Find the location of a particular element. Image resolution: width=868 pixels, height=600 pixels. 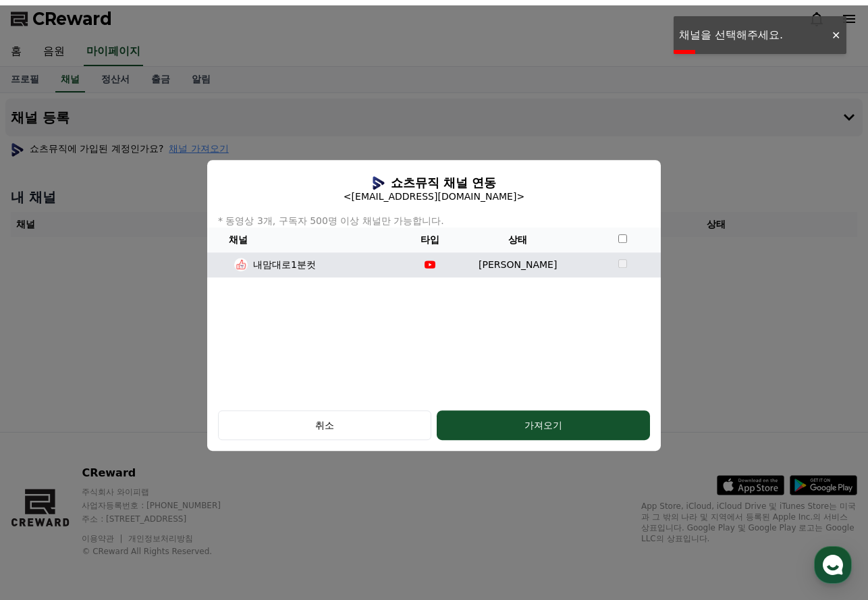

button: 가져오기 is located at coordinates (544, 425).